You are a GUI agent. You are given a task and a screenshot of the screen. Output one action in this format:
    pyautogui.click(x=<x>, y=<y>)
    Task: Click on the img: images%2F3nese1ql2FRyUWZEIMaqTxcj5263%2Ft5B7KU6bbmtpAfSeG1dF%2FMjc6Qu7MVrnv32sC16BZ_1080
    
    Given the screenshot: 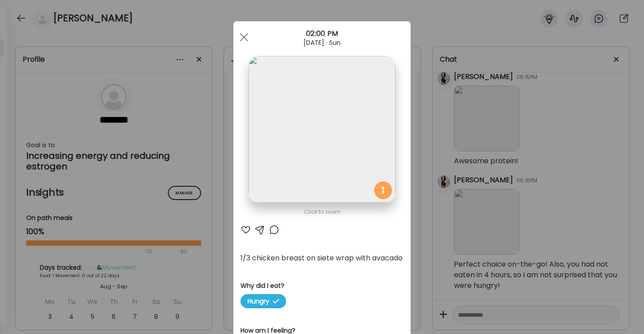 What is the action you would take?
    pyautogui.click(x=321, y=129)
    